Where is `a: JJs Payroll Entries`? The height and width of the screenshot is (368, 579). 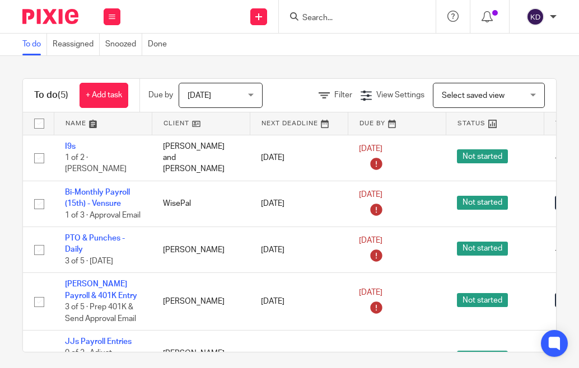
a: JJs Payroll Entries is located at coordinates (98, 342).